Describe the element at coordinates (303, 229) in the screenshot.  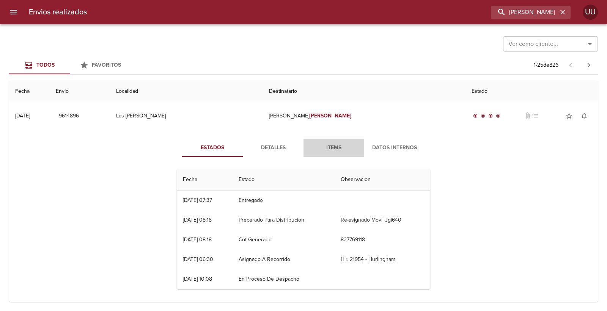
I see `table: Tabla de seguimiento` at that location.